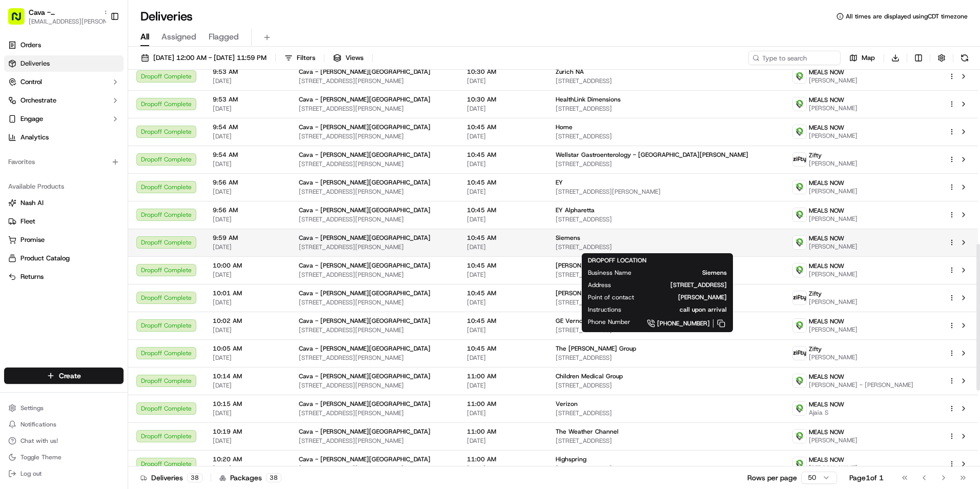 The image size is (980, 489). Describe the element at coordinates (39, 441) in the screenshot. I see `span: Chat with us!` at that location.